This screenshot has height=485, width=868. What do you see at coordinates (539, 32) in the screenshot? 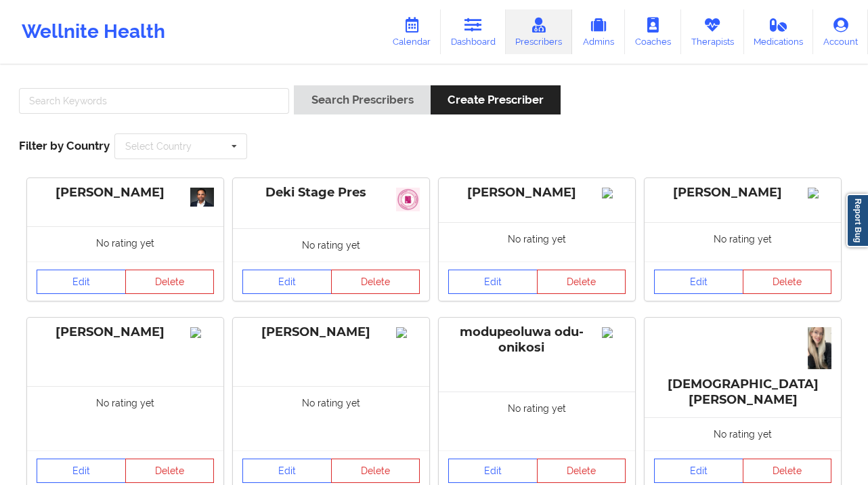
I see `a: Prescribers` at bounding box center [539, 32].